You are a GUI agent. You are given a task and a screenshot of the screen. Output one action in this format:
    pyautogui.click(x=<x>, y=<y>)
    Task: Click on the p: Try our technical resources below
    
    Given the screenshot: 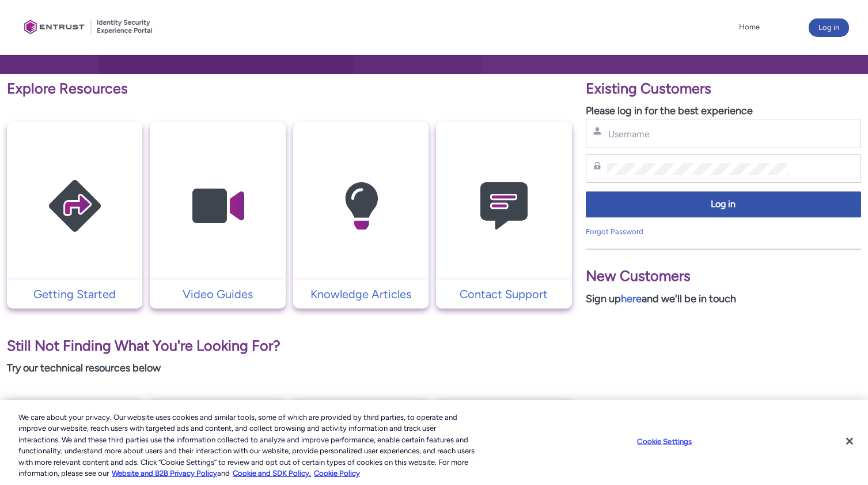 What is the action you would take?
    pyautogui.click(x=289, y=368)
    